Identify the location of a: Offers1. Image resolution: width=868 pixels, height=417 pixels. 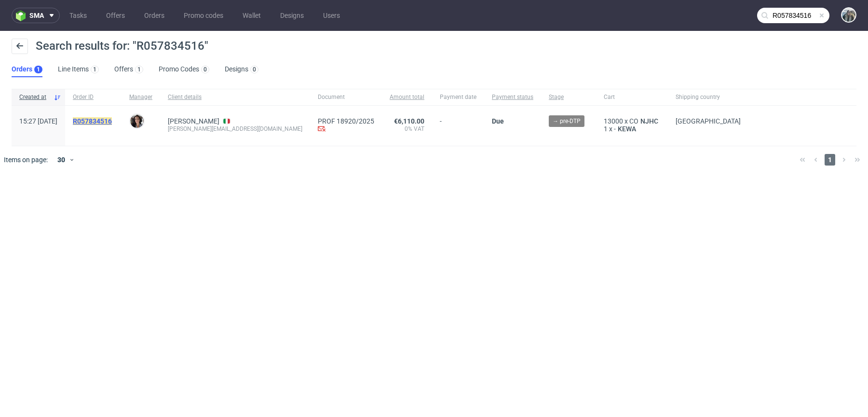
(129, 70).